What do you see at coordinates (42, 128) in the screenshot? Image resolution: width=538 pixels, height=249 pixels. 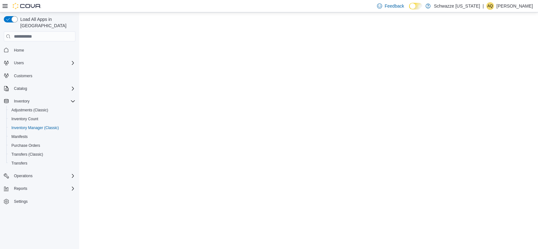 I see `button: Inventory Manager (Classic)` at bounding box center [42, 128].